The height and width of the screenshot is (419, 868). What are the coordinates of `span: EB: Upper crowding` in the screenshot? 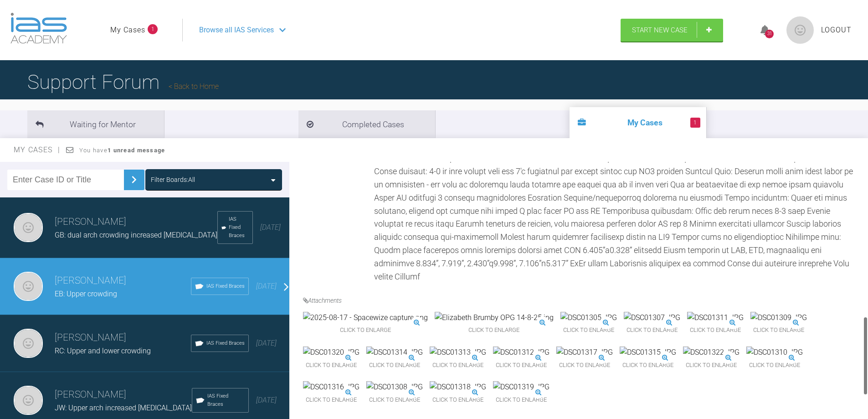 It's located at (86, 293).